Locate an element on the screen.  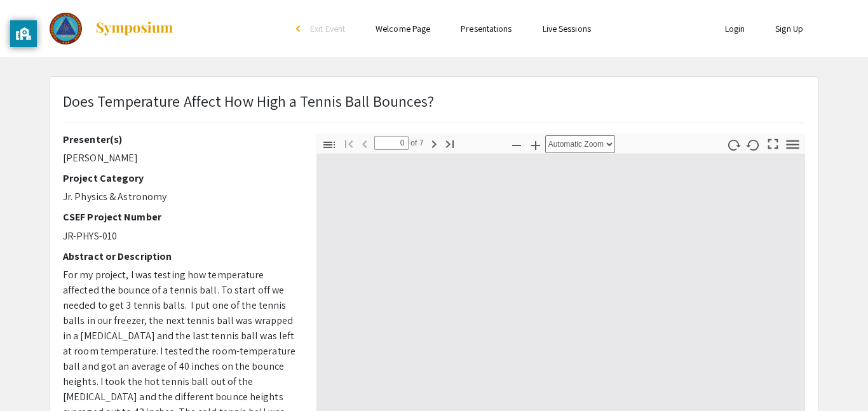
h2: CSEF Project Number is located at coordinates (180, 217).